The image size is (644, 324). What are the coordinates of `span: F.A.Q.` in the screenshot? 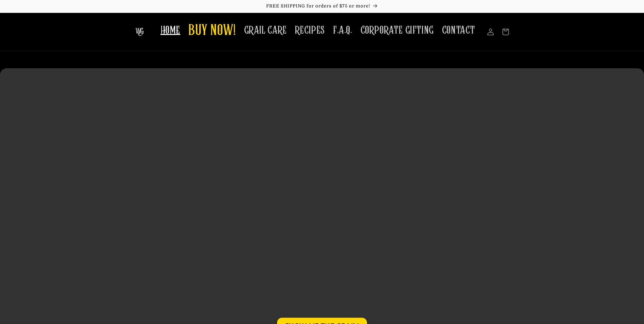 It's located at (343, 30).